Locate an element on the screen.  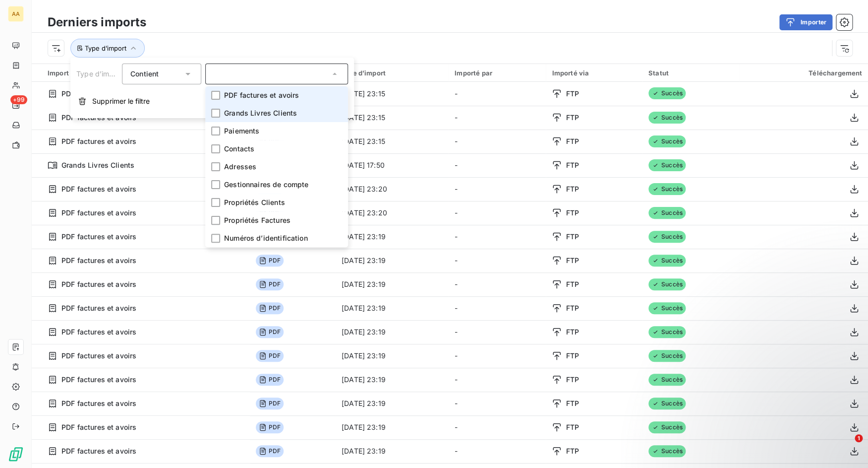
button: Supprimer le filtre is located at coordinates (212, 101).